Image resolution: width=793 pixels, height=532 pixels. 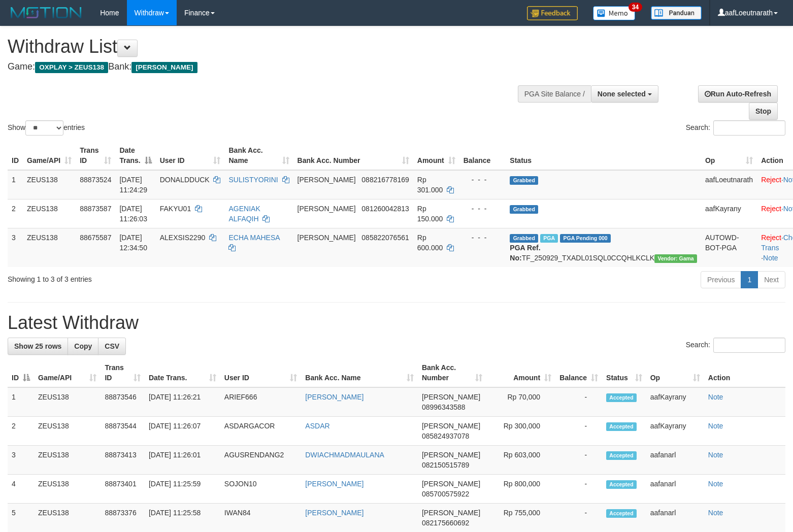 I want to click on span: ALEXSIS2290, so click(x=183, y=238).